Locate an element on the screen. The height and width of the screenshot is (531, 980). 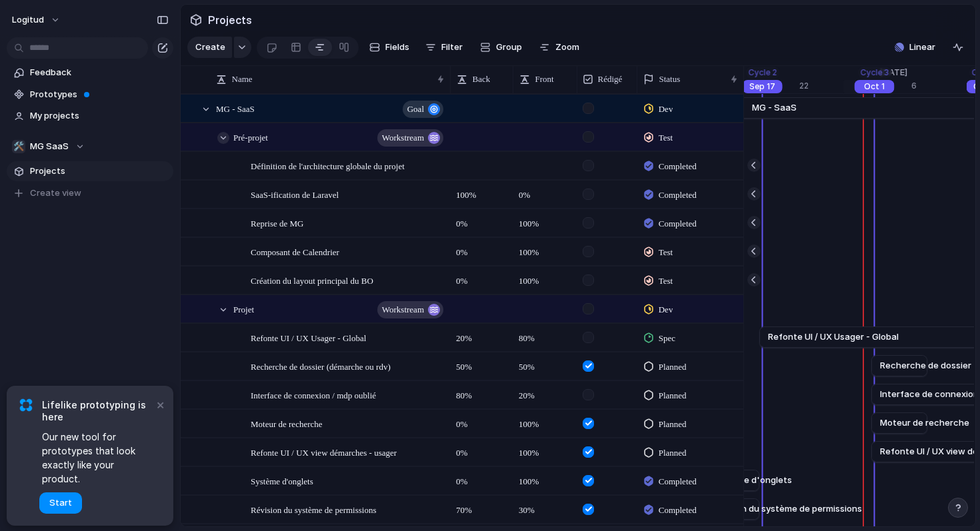
a: Feedback is located at coordinates (90, 72).